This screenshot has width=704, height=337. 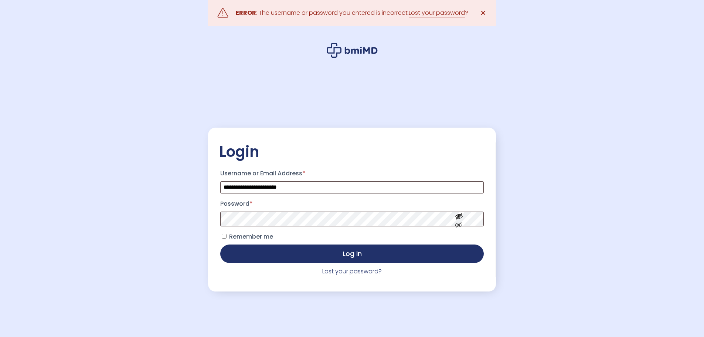 I want to click on a: Lost your password, so click(x=437, y=13).